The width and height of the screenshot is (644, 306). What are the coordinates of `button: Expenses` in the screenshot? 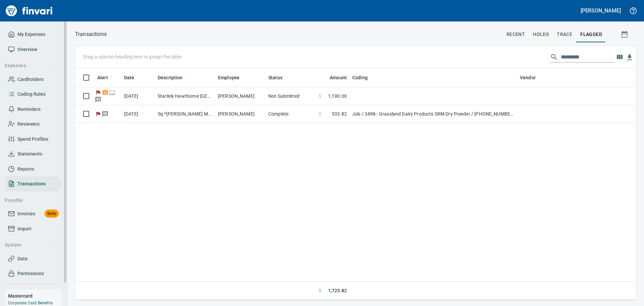 It's located at (30, 65).